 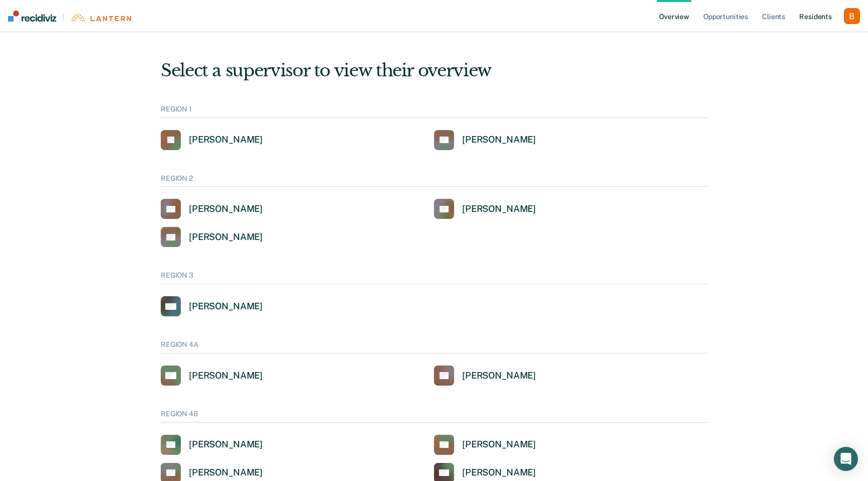 I want to click on div: REGION 2, so click(x=434, y=180).